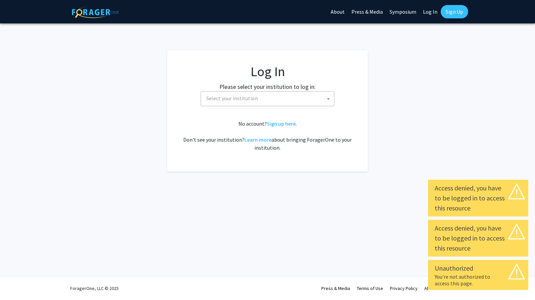 The image size is (535, 300). Describe the element at coordinates (478, 280) in the screenshot. I see `div: You're not authorized to access this page.` at that location.